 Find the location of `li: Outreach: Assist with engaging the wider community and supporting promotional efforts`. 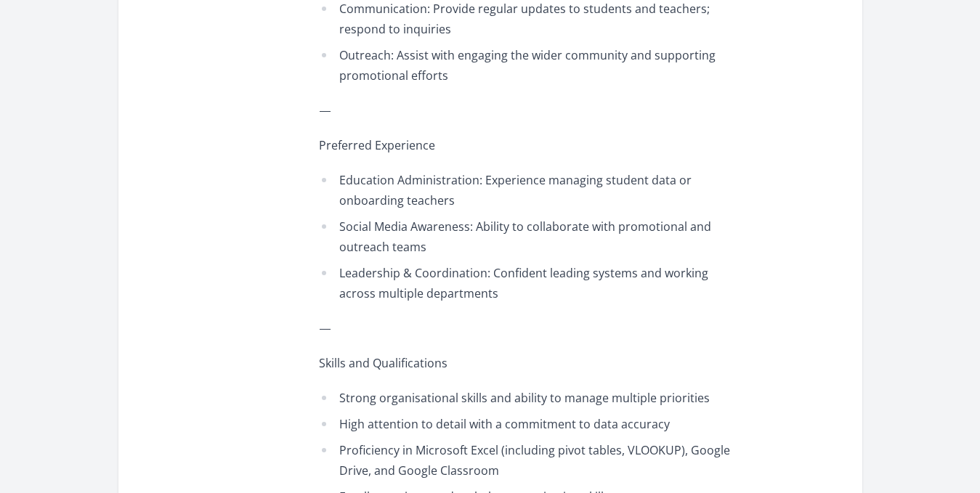

li: Outreach: Assist with engaging the wider community and supporting promotional efforts is located at coordinates (531, 66).